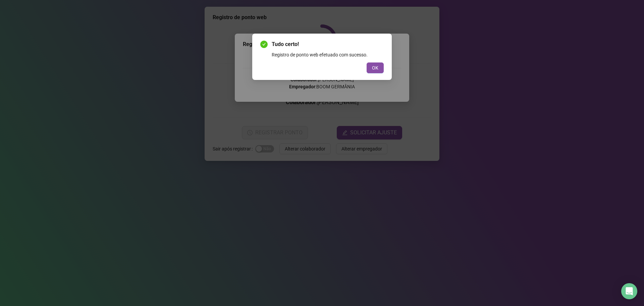 Image resolution: width=644 pixels, height=306 pixels. What do you see at coordinates (375, 68) in the screenshot?
I see `span: OK` at bounding box center [375, 68].